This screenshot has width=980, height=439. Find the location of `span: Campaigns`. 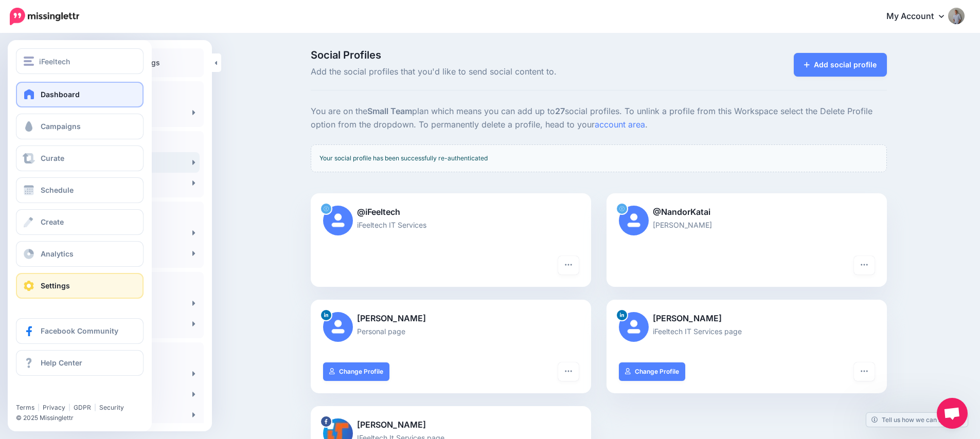

span: Campaigns is located at coordinates (61, 126).